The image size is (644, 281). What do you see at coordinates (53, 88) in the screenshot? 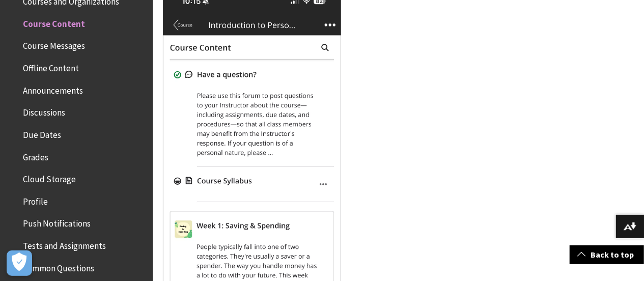
I see `span: Announcements` at bounding box center [53, 88].